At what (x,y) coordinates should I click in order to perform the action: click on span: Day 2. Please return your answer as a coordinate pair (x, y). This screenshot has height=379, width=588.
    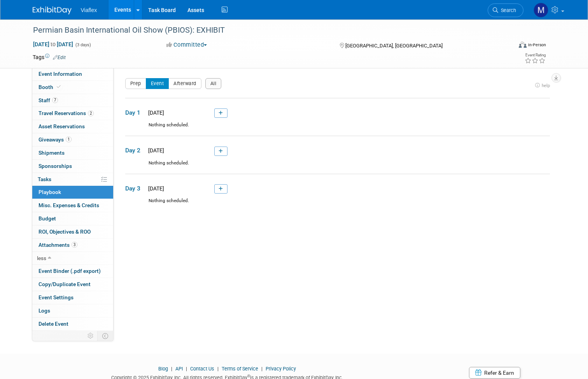
    Looking at the image, I should click on (135, 150).